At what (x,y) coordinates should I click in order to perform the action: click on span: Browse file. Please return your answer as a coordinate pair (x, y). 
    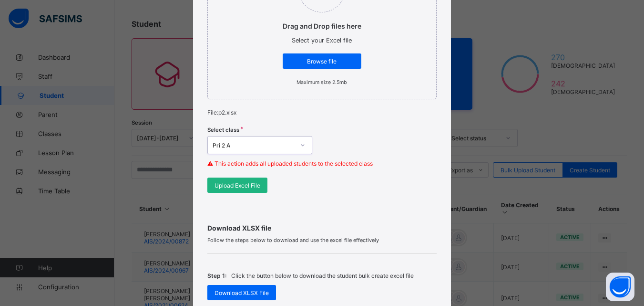
    Looking at the image, I should click on (321, 61).